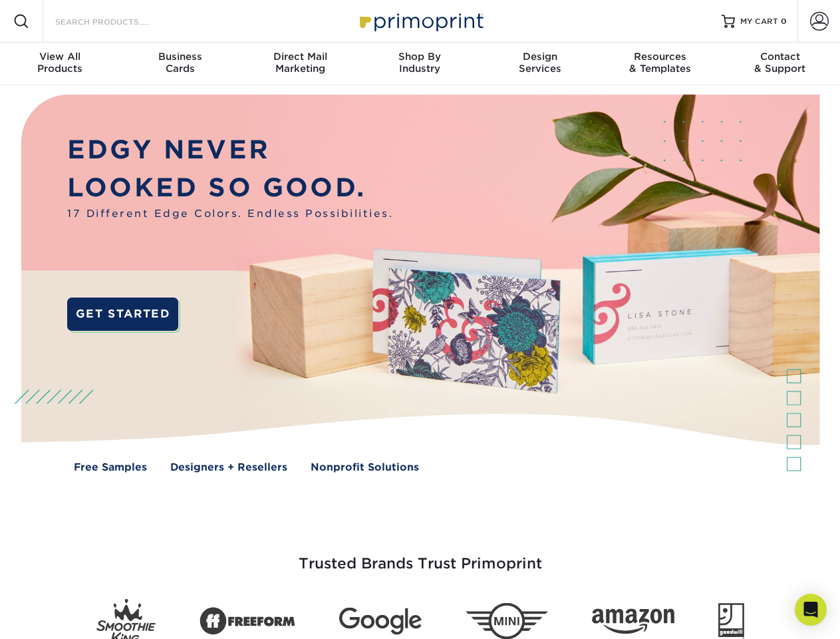 The height and width of the screenshot is (639, 840). I want to click on a: Shop ByIndustry, so click(420, 64).